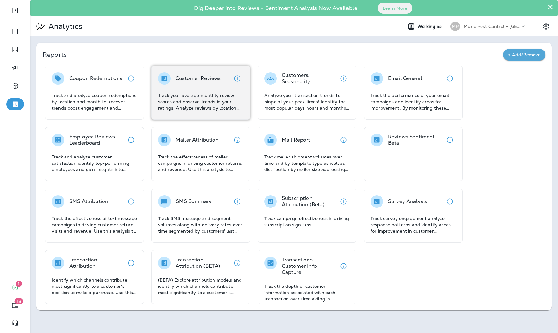 The image size is (558, 333). I want to click on p: Employee Reviews Leaderboard, so click(97, 140).